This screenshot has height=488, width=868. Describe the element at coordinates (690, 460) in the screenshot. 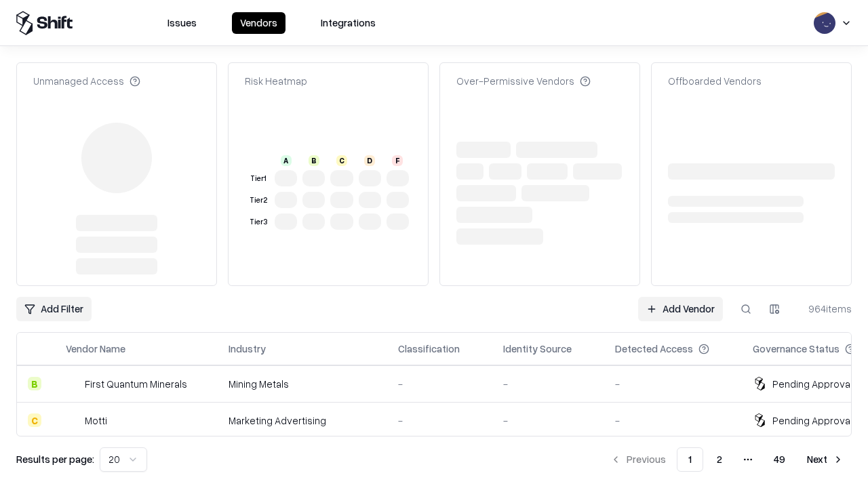

I see `button: 1` at that location.